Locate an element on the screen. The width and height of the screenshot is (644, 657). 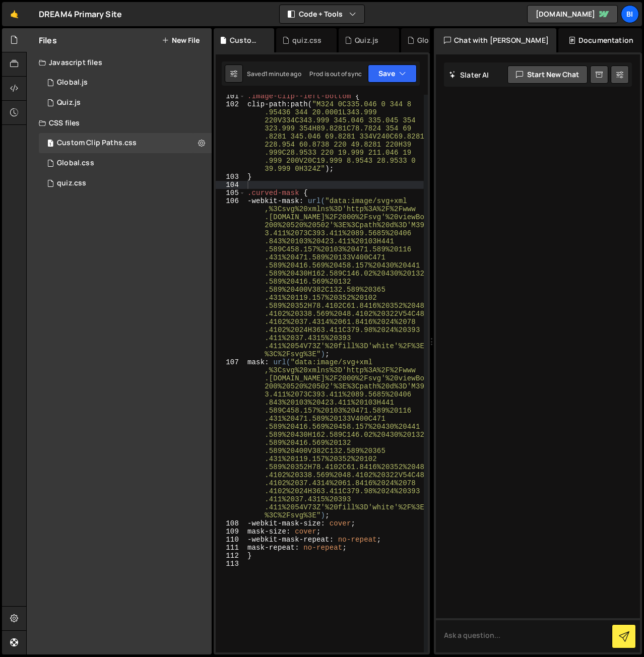
div: 109 is located at coordinates (230, 532).